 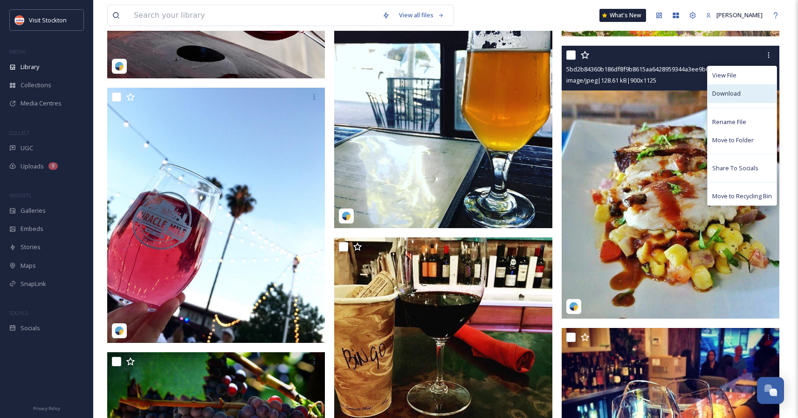 What do you see at coordinates (623, 15) in the screenshot?
I see `a: What's New` at bounding box center [623, 15].